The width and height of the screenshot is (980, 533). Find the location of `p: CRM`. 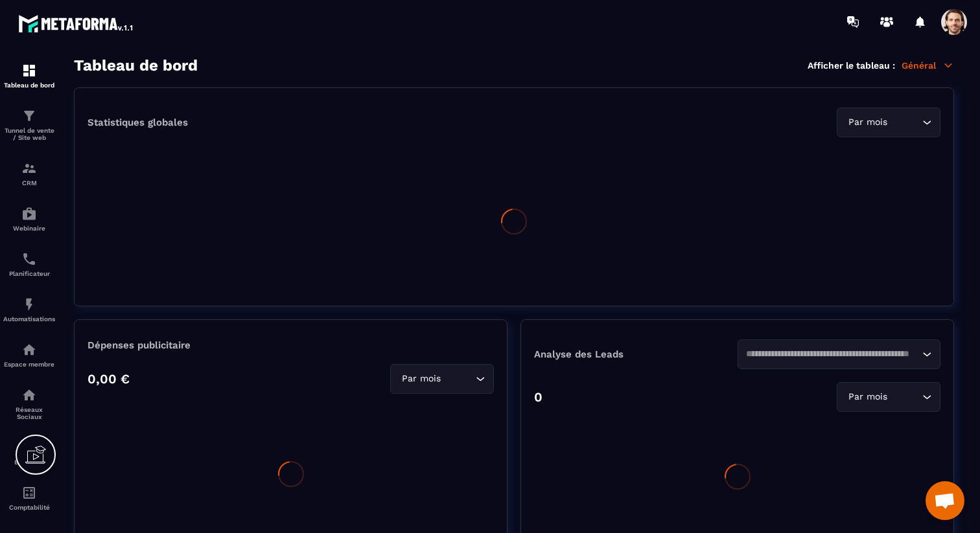

p: CRM is located at coordinates (29, 183).